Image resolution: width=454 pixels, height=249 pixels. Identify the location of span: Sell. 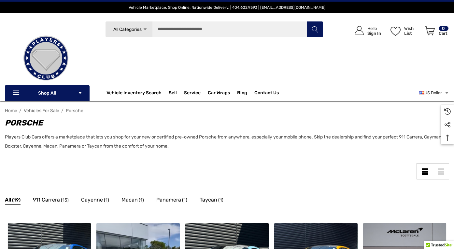
(173, 94).